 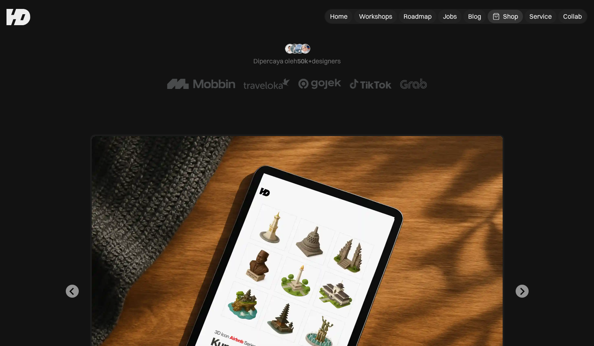 I want to click on div: Blog, so click(x=475, y=16).